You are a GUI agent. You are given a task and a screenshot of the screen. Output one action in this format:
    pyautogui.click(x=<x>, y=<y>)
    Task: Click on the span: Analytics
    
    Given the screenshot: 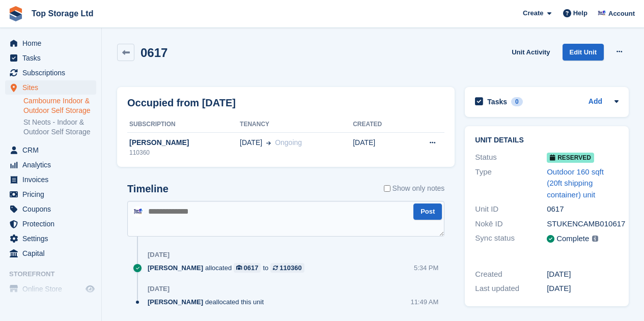 What is the action you would take?
    pyautogui.click(x=53, y=165)
    